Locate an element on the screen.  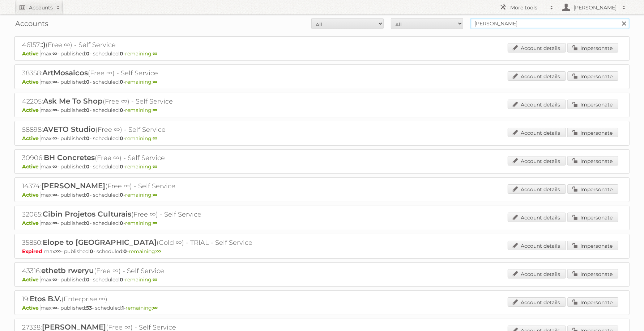
span: ethetb rweryu is located at coordinates (68, 270).